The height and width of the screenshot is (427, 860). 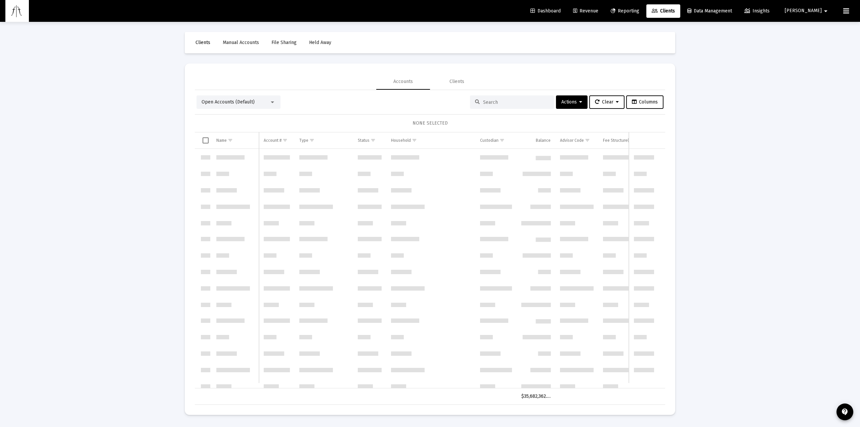 I want to click on span: Clear, so click(x=607, y=102).